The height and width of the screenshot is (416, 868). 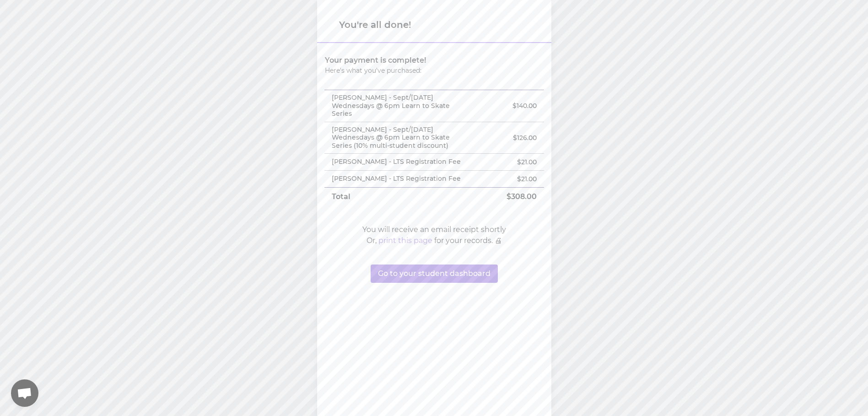 I want to click on h2: Your payment is complete!, so click(x=398, y=61).